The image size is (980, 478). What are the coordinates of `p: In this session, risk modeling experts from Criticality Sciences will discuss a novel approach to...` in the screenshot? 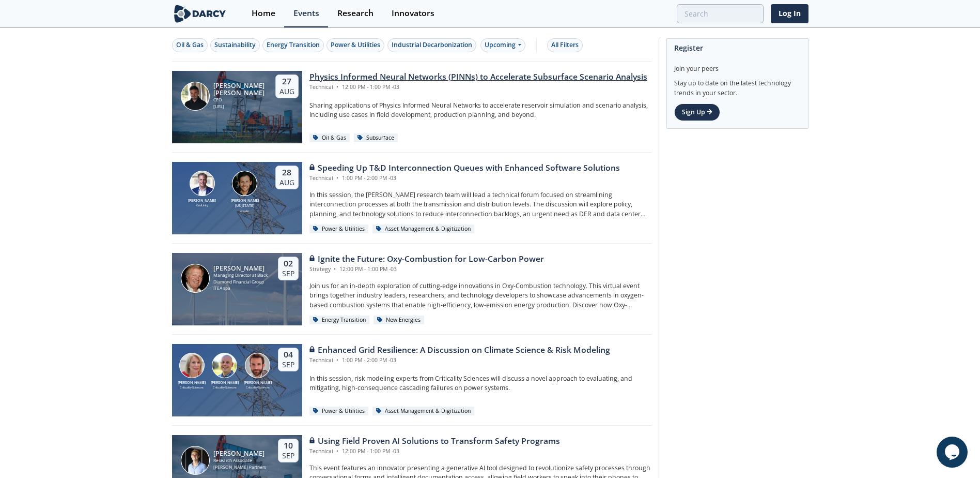 It's located at (480, 383).